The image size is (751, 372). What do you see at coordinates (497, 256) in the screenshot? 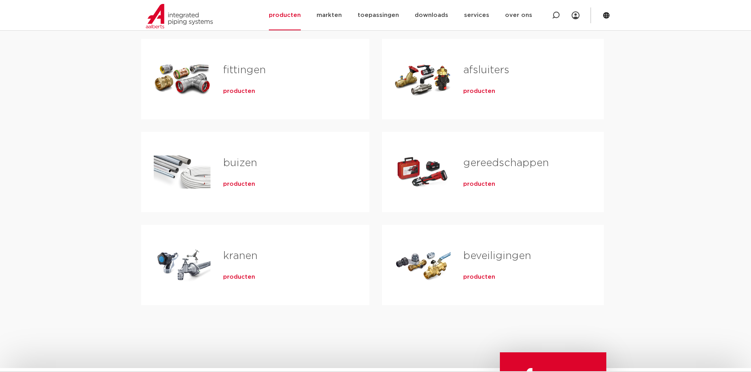
I see `a: beveiligingen` at bounding box center [497, 256].